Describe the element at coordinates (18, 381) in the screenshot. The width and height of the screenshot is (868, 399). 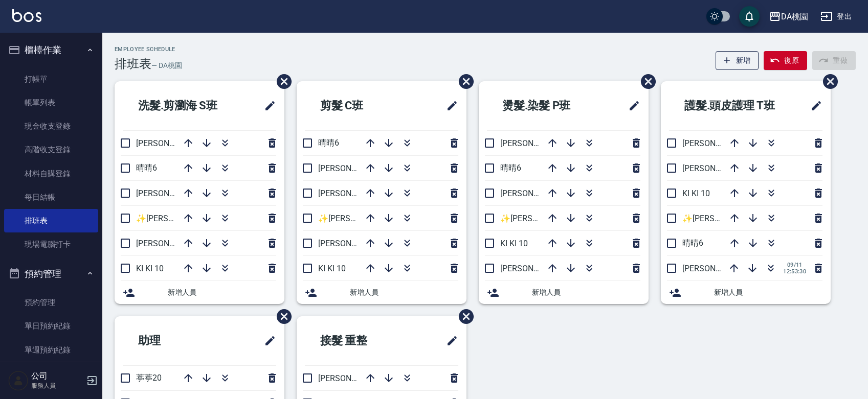
I see `img: Person` at that location.